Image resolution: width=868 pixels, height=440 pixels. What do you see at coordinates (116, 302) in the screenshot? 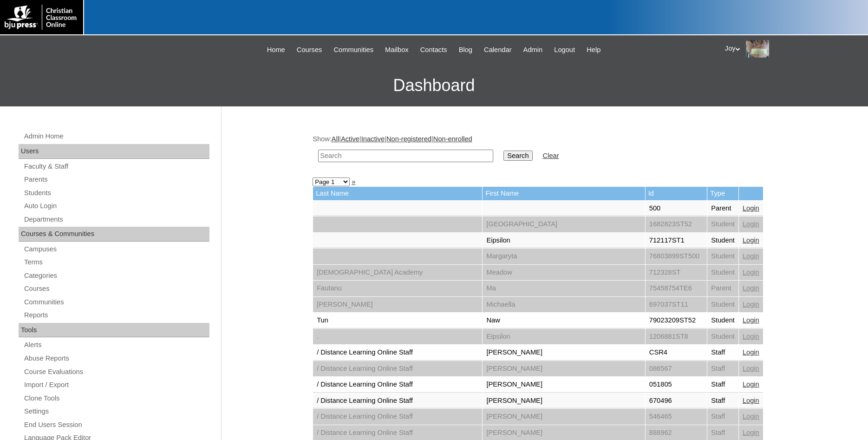
I see `a: Communities` at bounding box center [116, 302].